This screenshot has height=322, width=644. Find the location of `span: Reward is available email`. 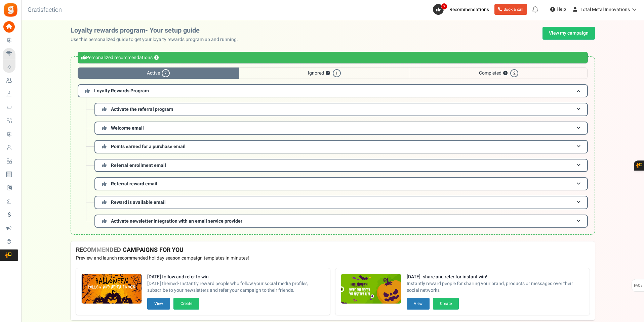

span: Reward is available email is located at coordinates (138, 202).